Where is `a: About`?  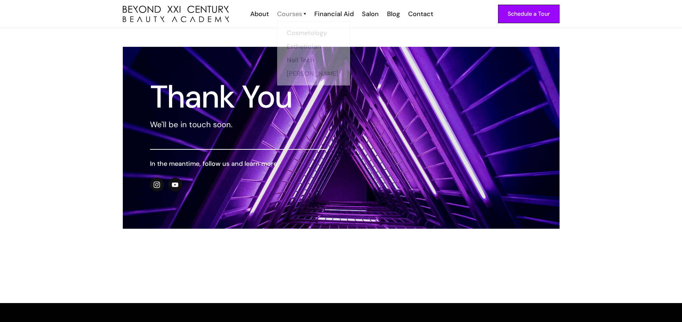 a: About is located at coordinates (259, 14).